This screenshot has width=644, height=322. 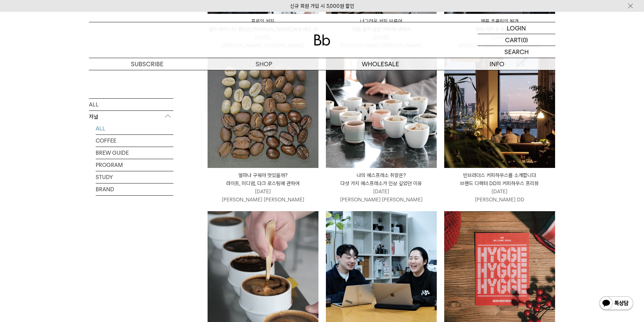 I want to click on a: SHOP, so click(x=264, y=64).